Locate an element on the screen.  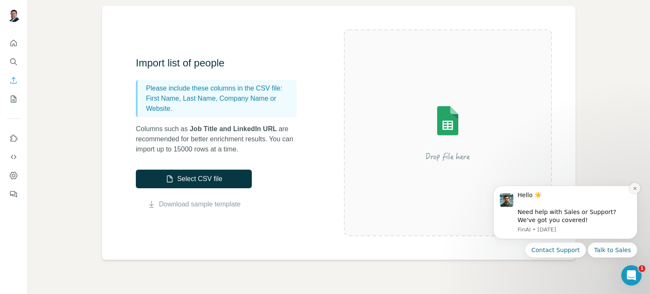
button: Enrich CSV is located at coordinates (14, 80).